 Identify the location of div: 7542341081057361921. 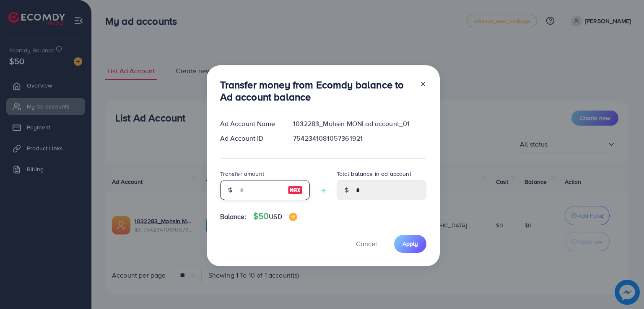
(359, 138).